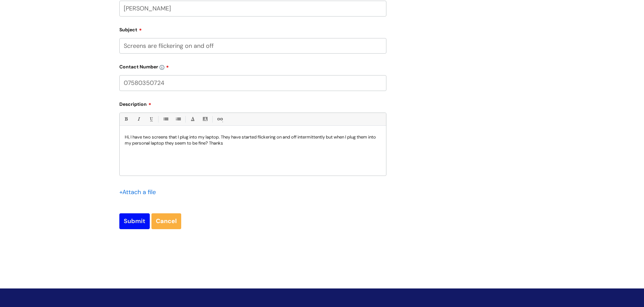 The image size is (644, 307). Describe the element at coordinates (253, 28) in the screenshot. I see `label: Subject` at that location.